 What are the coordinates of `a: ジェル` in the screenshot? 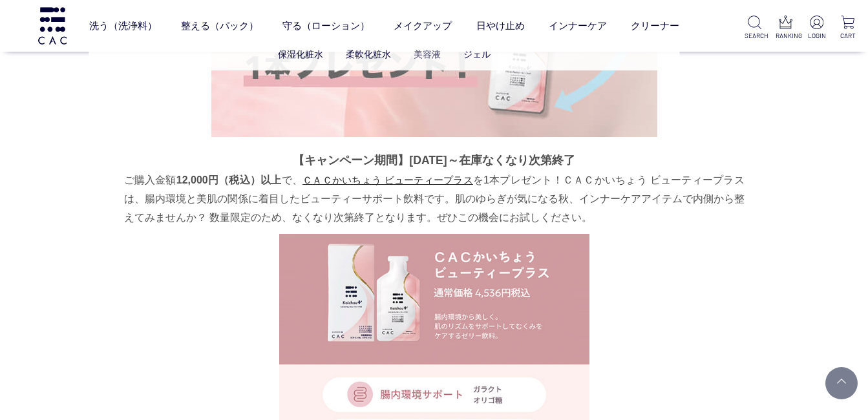 It's located at (477, 55).